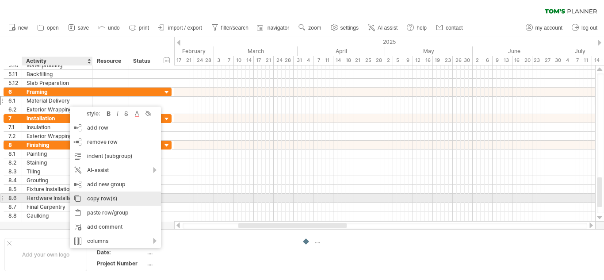 The image size is (604, 280). Describe the element at coordinates (363, 60) in the screenshot. I see `div: 21 - 25` at that location.